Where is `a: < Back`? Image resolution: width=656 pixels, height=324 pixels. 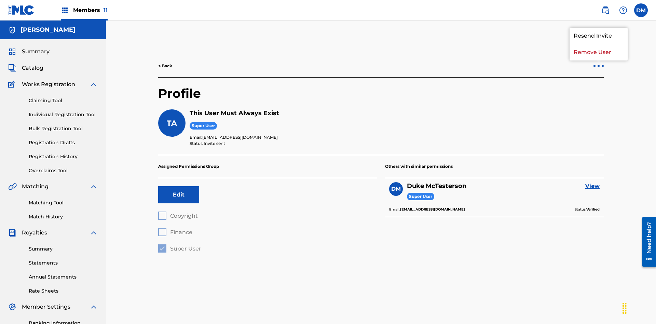 a: < Back is located at coordinates (165, 66).